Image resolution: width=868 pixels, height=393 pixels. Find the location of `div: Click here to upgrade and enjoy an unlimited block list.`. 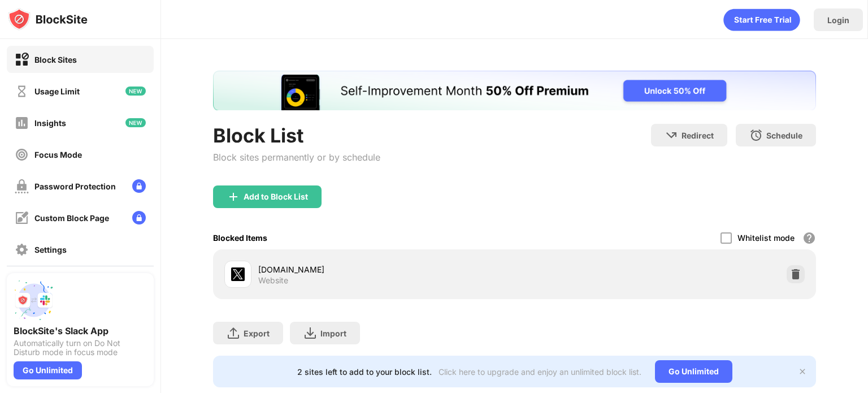

div: Click here to upgrade and enjoy an unlimited block list. is located at coordinates (539, 372).